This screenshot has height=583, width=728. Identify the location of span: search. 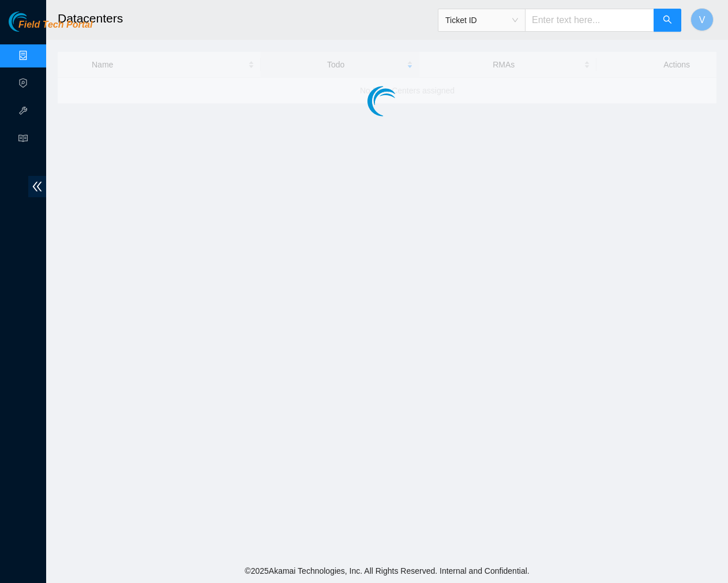
(668, 20).